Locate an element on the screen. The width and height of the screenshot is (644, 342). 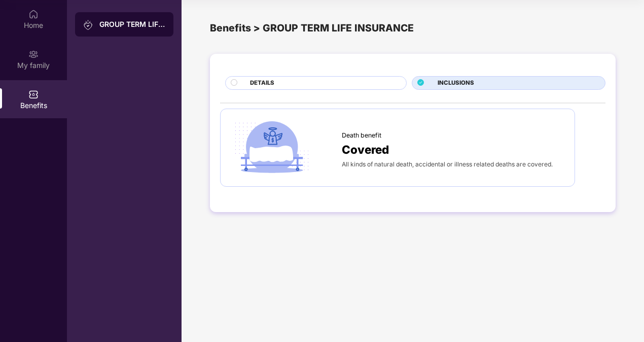
img: icon is located at coordinates (272, 148).